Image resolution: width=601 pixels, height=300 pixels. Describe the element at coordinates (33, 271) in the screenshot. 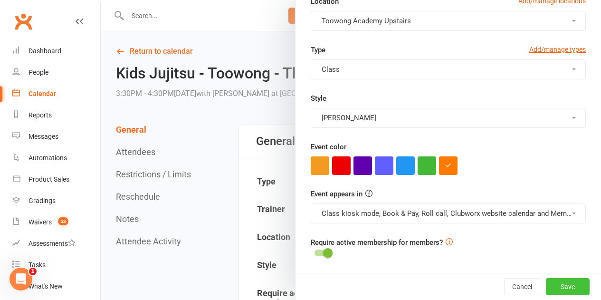

I see `span: 1` at that location.